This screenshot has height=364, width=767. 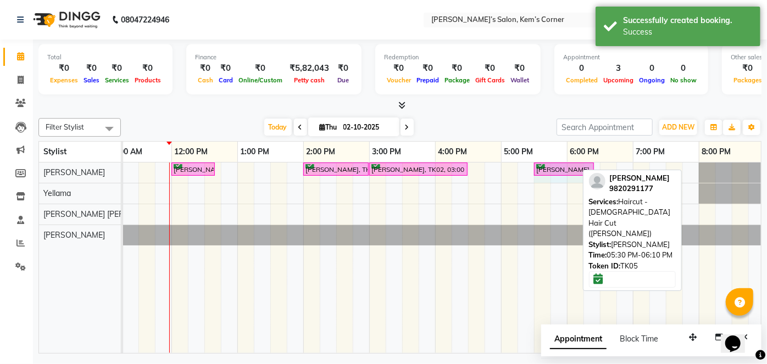 I want to click on div: 9820291177, so click(x=640, y=189).